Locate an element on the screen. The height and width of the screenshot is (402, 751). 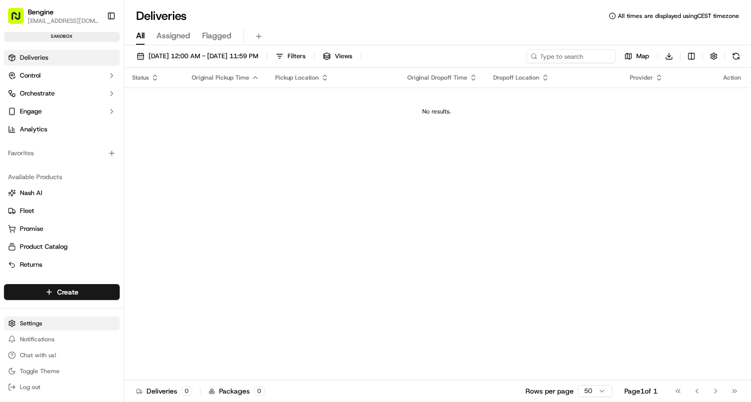
span: Notifications is located at coordinates (37, 339).